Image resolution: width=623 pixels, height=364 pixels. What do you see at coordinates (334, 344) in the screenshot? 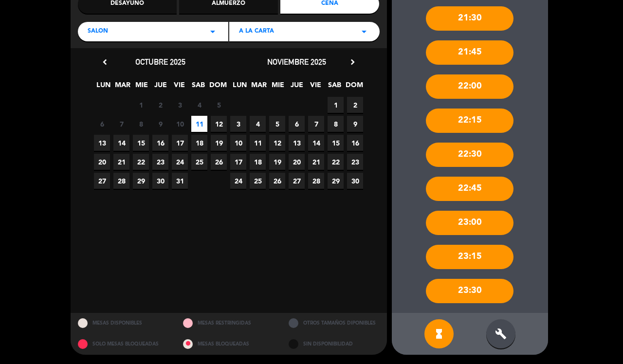
I see `div: SIN DISPONIBILIDAD` at bounding box center [334, 344].